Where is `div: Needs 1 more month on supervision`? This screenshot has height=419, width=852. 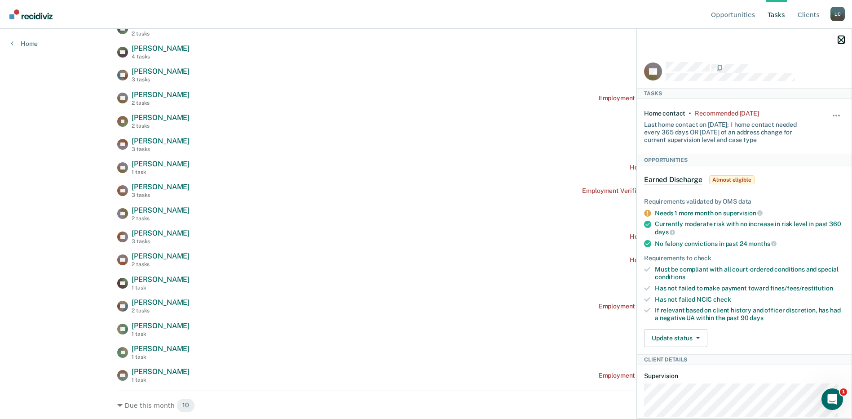
div: Needs 1 more month on supervision is located at coordinates (750, 213).